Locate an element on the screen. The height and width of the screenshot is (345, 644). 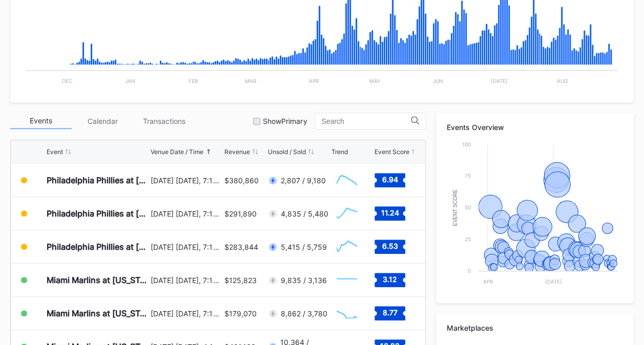
div: Show Primary is located at coordinates (285, 121).